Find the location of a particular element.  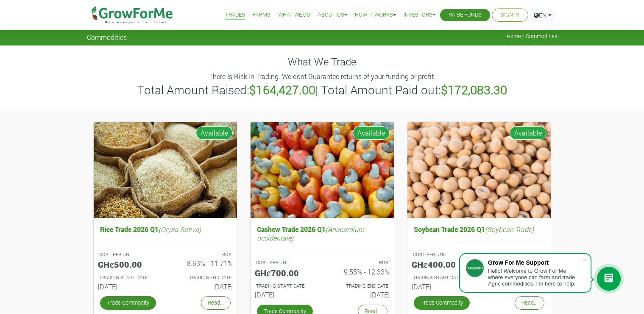

a: Rice Trade 2026 Q1(Oryza Sativa) COST PER UNIT GHȼ500.00 ROS 8.63% - 11.71% TRADING START DATE [D... is located at coordinates (166, 258).